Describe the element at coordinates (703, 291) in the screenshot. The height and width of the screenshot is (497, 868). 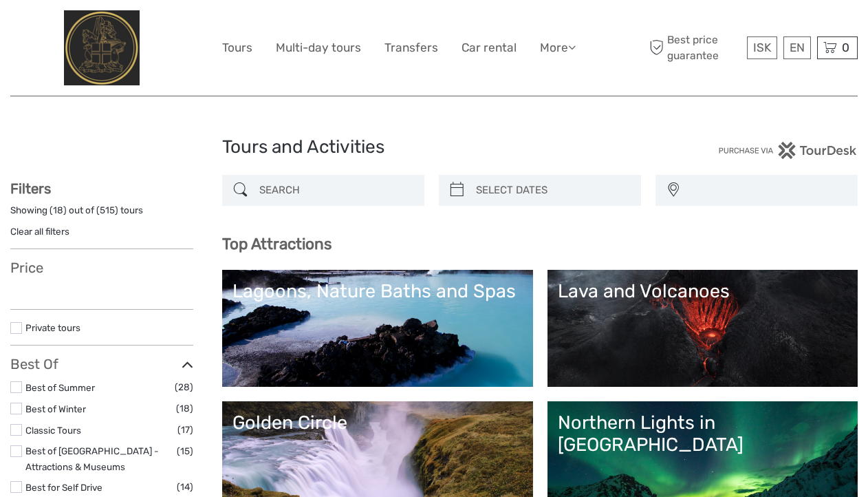
I see `div: Lava and Volcanoes` at that location.